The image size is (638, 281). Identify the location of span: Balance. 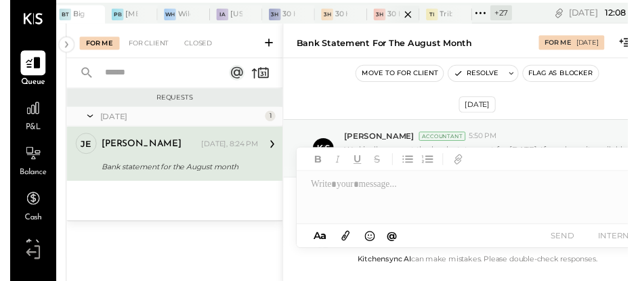
(24, 179).